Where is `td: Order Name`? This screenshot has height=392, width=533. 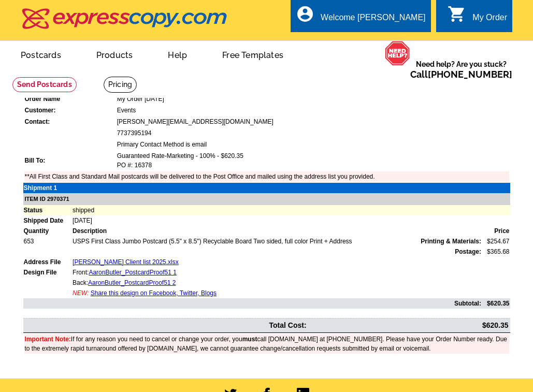 td: Order Name is located at coordinates (70, 99).